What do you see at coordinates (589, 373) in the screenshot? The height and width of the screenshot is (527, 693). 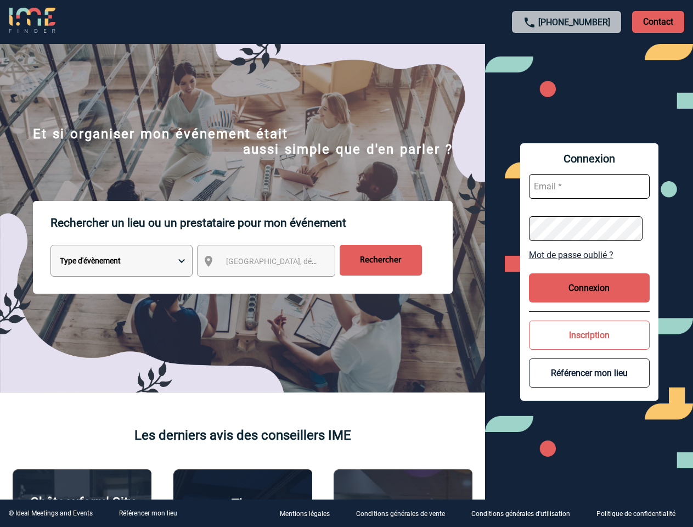 I see `button: Référencer mon lieu` at bounding box center [589, 373].